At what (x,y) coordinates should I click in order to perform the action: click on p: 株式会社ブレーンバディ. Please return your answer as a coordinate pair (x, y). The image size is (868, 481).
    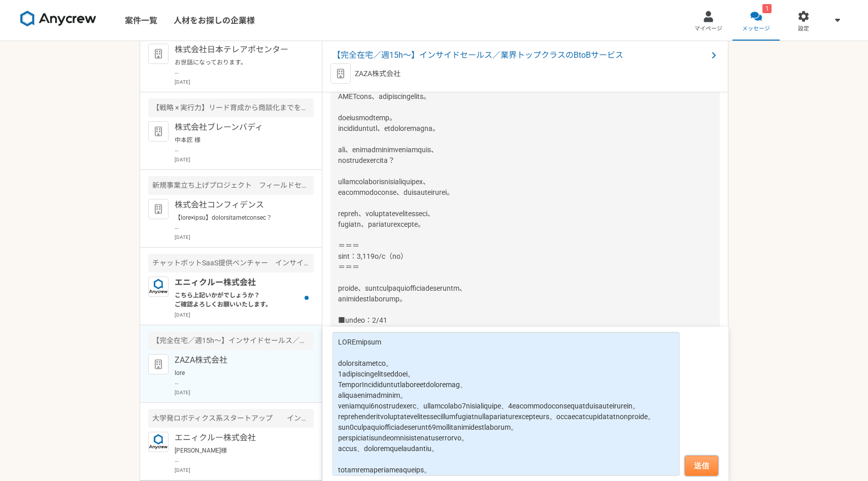
    Looking at the image, I should click on (237, 127).